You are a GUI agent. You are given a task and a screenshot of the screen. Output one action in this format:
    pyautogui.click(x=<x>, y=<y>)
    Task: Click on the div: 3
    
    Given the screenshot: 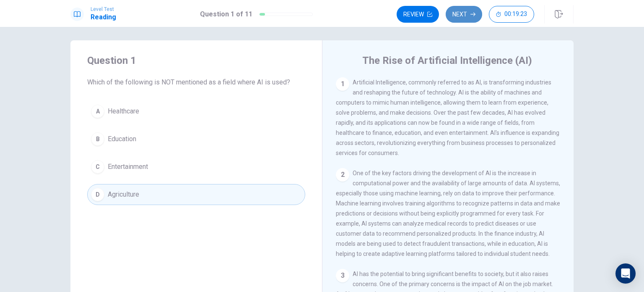 What is the action you would take?
    pyautogui.click(x=343, y=275)
    